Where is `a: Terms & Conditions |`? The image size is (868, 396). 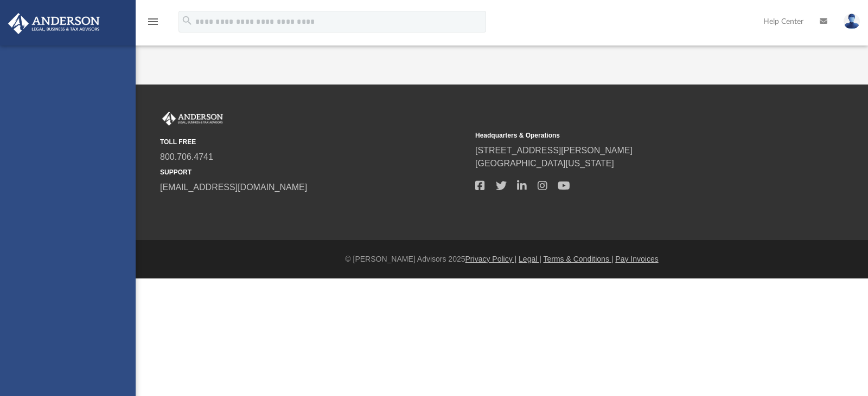
a: Terms & Conditions | is located at coordinates (579, 259).